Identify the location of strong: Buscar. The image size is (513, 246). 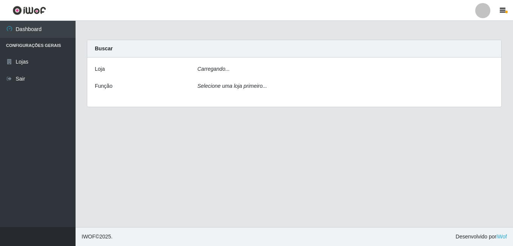
(104, 48).